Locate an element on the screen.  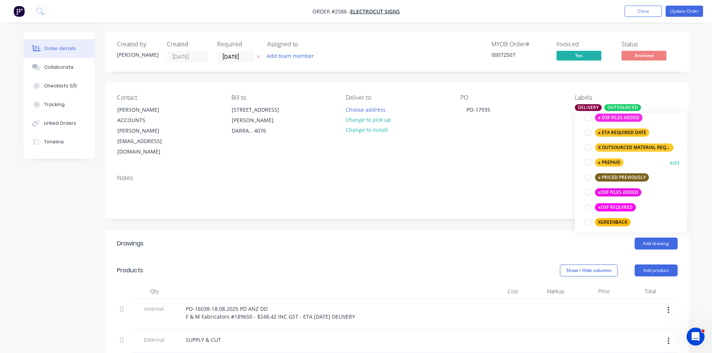
div: XGREENBACK is located at coordinates (613, 222).